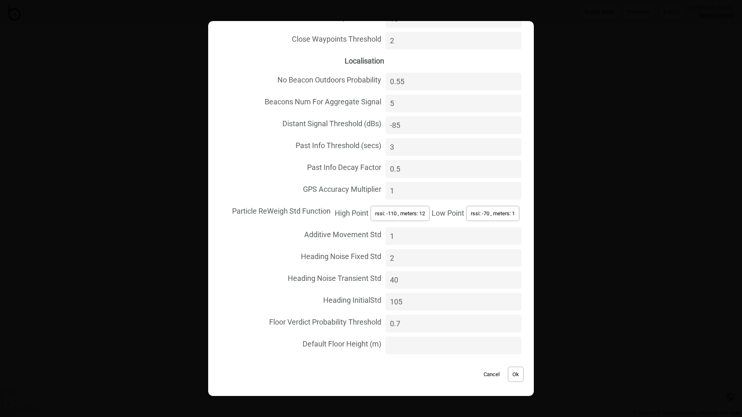  I want to click on span: Localisation, so click(300, 60).